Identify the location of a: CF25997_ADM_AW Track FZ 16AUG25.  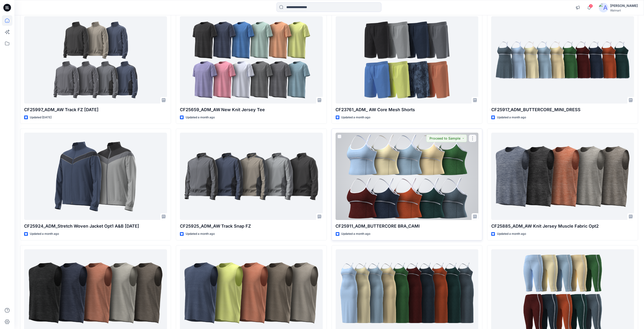
(96, 60).